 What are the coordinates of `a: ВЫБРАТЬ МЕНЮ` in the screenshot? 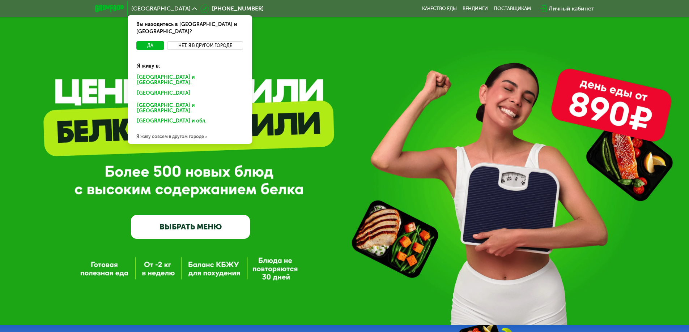 It's located at (190, 227).